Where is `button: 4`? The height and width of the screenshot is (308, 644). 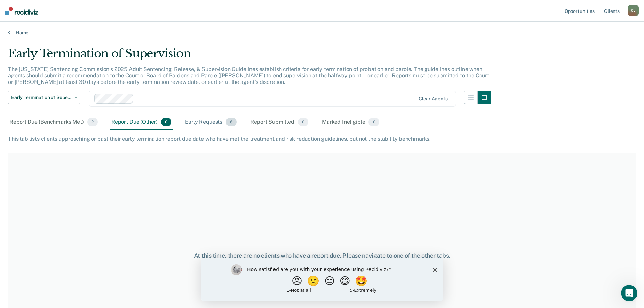
button: 4 is located at coordinates (144, 23).